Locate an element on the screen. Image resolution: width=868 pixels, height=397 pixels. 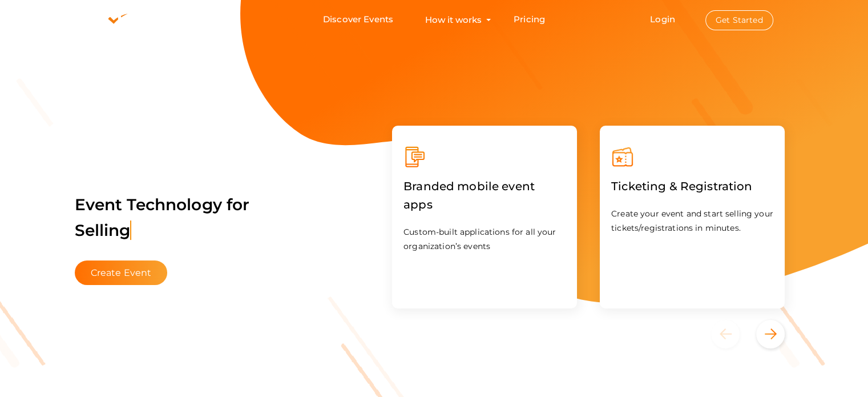
p: Create your event and start selling your tickets/registrations in minutes. is located at coordinates (692, 220).